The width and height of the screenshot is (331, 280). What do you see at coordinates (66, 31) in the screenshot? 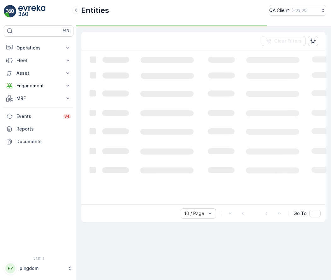
I see `p: ⌘B` at bounding box center [66, 31].